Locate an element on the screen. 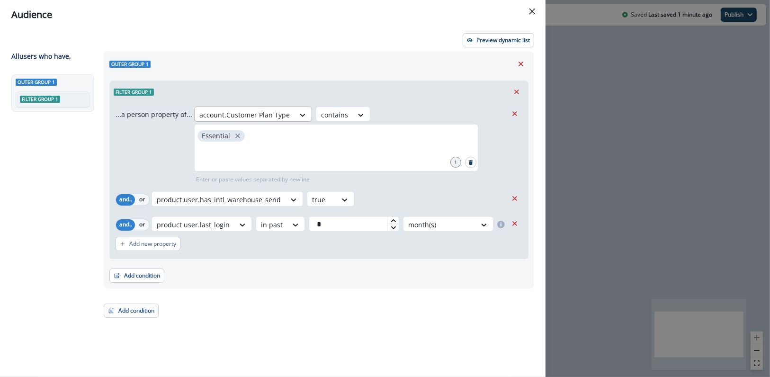  button: Search is located at coordinates (471, 162).